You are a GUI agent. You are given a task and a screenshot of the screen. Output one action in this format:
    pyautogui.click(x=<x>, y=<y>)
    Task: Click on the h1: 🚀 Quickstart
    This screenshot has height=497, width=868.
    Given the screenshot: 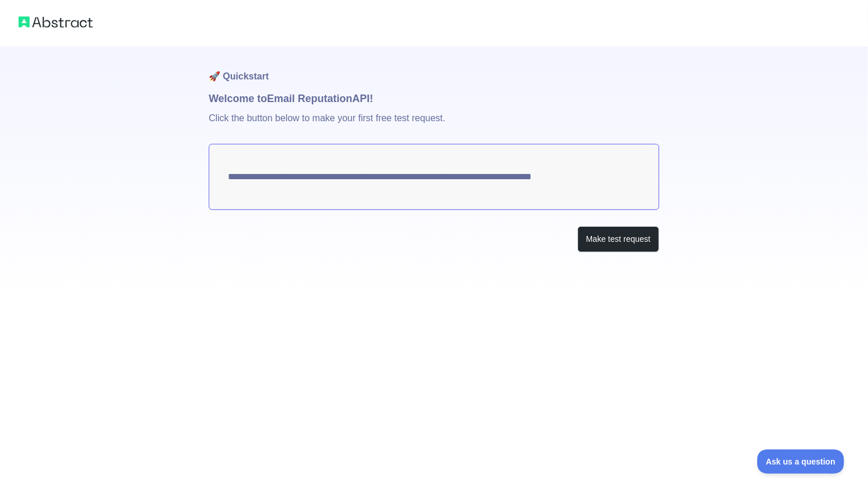 What is the action you would take?
    pyautogui.click(x=434, y=68)
    